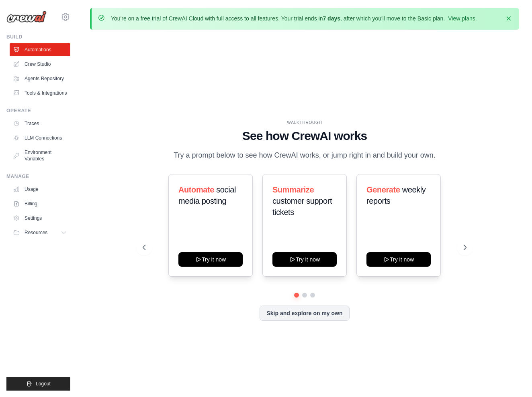  I want to click on div: Chat Widget, so click(511, 378).